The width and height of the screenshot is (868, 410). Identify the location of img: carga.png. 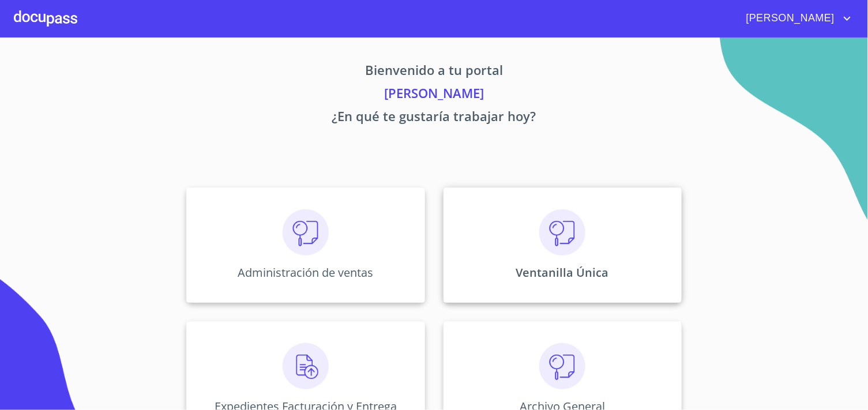
(306, 366).